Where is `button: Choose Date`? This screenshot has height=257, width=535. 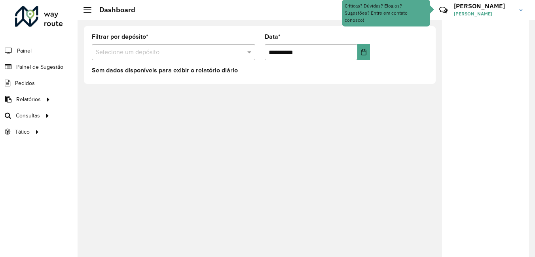
button: Choose Date is located at coordinates (364, 52).